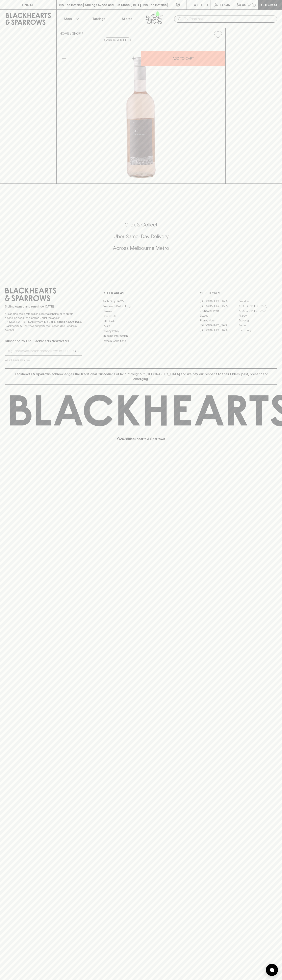 The image size is (282, 980). I want to click on p: Checkout, so click(270, 5).